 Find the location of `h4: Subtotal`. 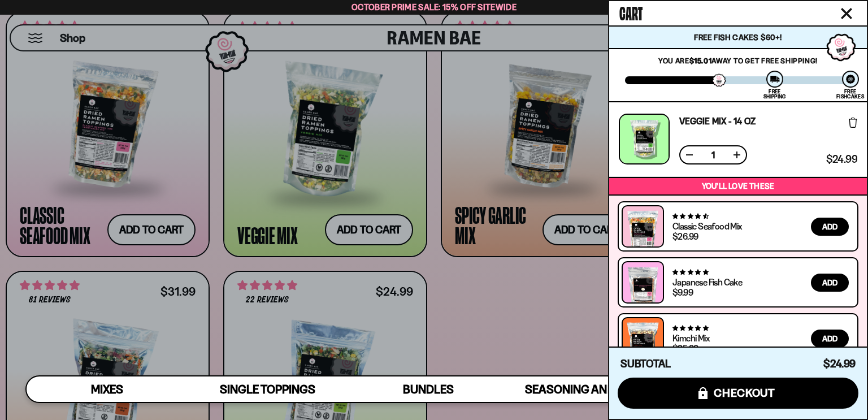

h4: Subtotal is located at coordinates (646, 364).